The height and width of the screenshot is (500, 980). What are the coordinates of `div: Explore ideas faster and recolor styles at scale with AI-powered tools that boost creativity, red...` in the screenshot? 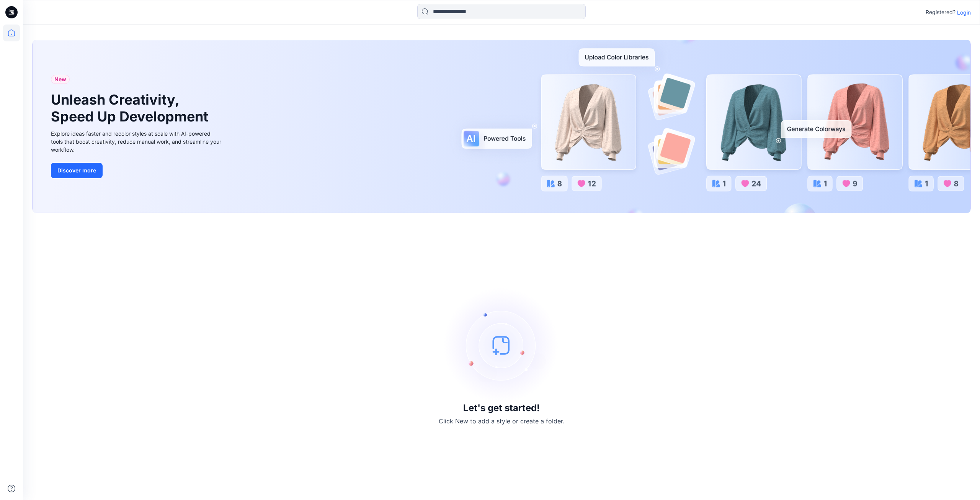 It's located at (137, 141).